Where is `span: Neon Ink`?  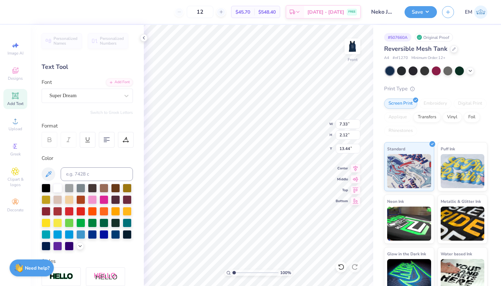 span: Neon Ink is located at coordinates (396, 201).